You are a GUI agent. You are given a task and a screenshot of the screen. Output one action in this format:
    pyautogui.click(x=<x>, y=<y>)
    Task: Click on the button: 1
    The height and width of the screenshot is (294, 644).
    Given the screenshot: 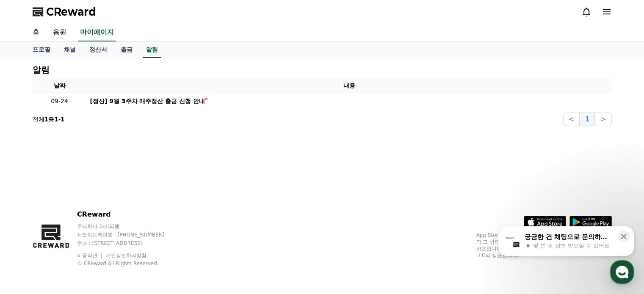 What is the action you would take?
    pyautogui.click(x=587, y=119)
    